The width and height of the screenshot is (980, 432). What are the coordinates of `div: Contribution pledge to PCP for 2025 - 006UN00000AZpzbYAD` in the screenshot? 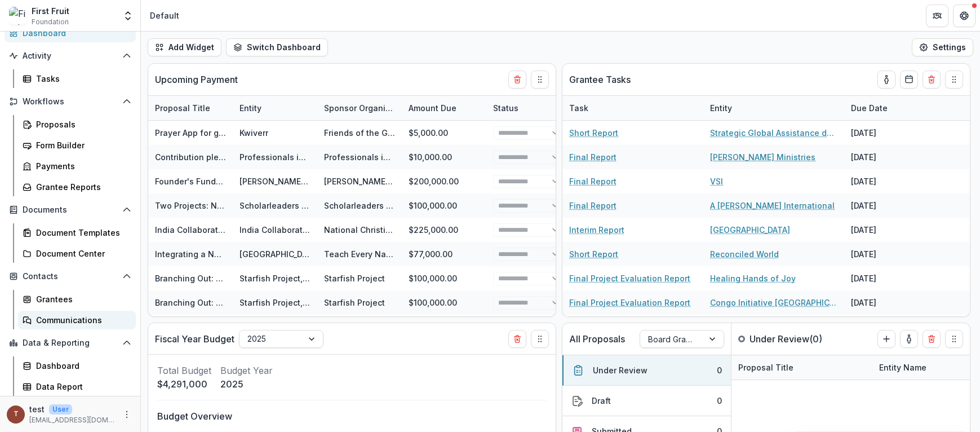 It's located at (190, 157).